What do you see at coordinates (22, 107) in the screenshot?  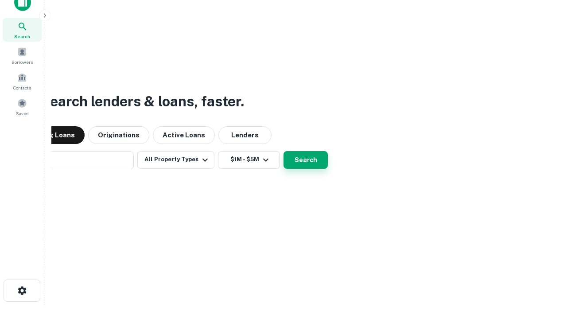 I see `a: Saved` at bounding box center [22, 107].